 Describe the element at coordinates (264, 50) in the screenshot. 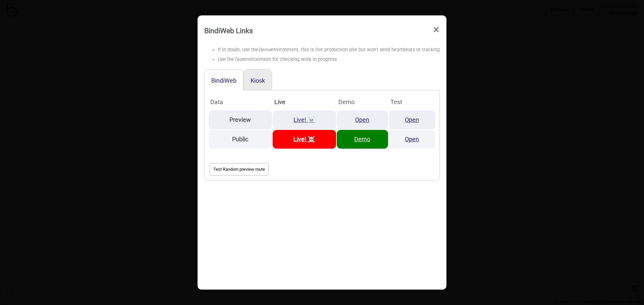

I see `i: Demo` at that location.